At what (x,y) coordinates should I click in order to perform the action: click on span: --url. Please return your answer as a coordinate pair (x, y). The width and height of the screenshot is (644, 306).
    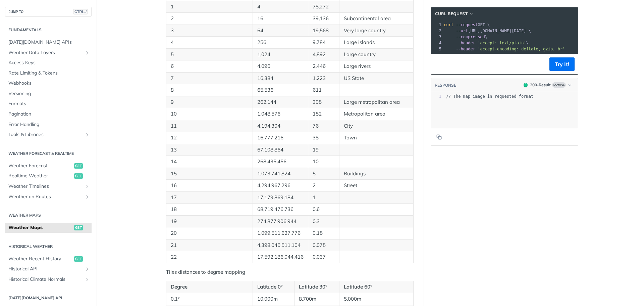
    Looking at the image, I should click on (462, 31).